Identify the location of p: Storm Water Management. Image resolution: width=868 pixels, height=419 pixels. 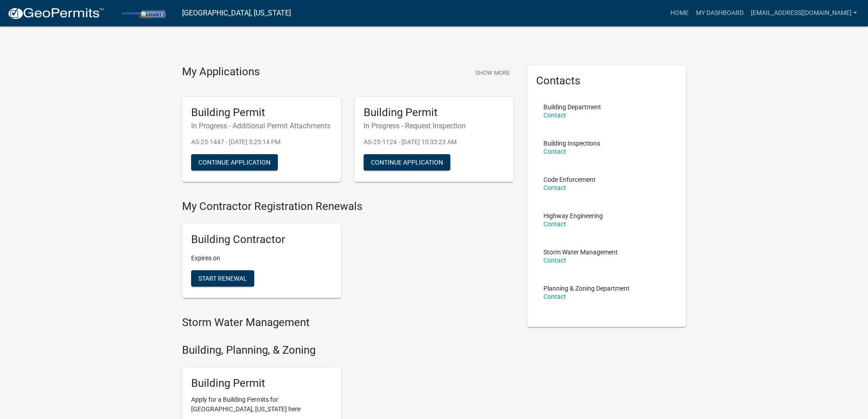
(580, 252).